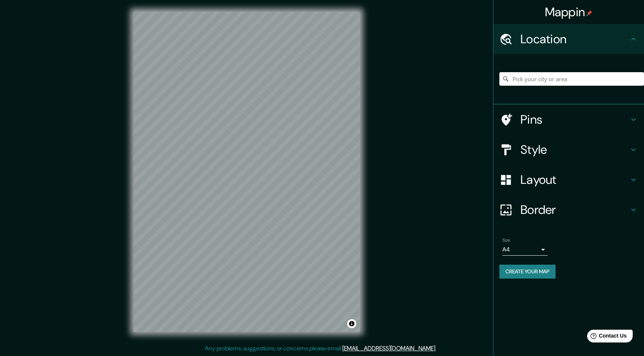 The width and height of the screenshot is (644, 356). Describe the element at coordinates (568, 120) in the screenshot. I see `div: Pins` at that location.